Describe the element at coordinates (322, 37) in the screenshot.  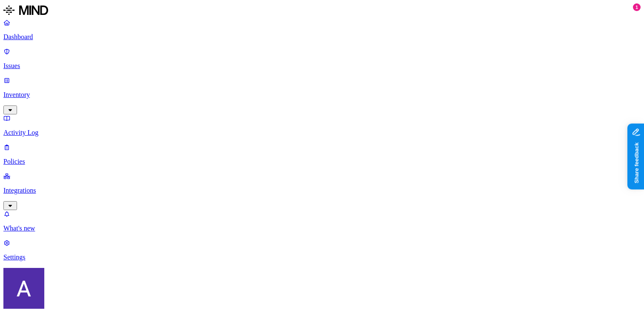
I see `p: Dashboard` at that location.